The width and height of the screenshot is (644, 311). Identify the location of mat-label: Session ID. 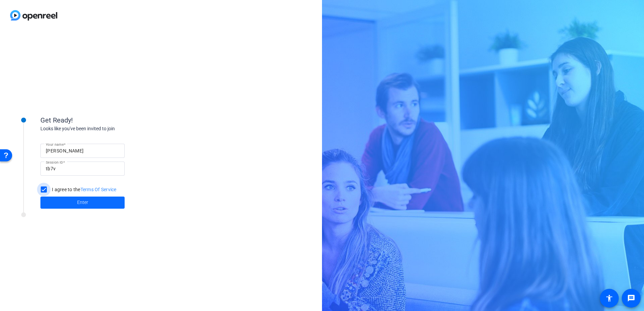
(54, 162).